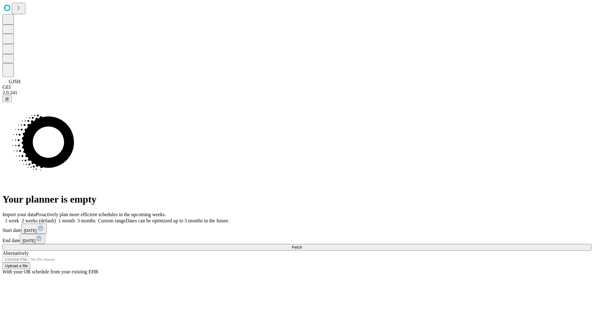 The height and width of the screenshot is (334, 594). What do you see at coordinates (12, 221) in the screenshot?
I see `span: 1 week` at bounding box center [12, 221].